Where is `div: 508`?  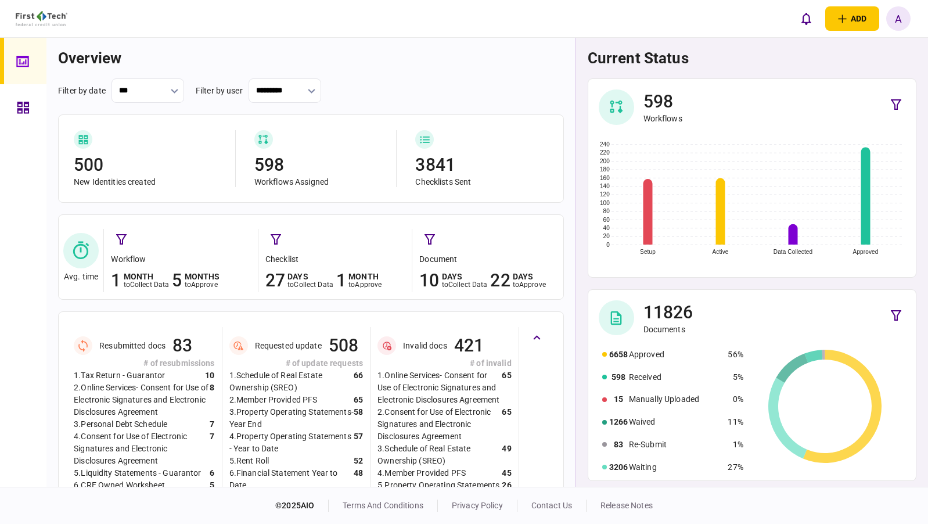 div: 508 is located at coordinates (343, 346).